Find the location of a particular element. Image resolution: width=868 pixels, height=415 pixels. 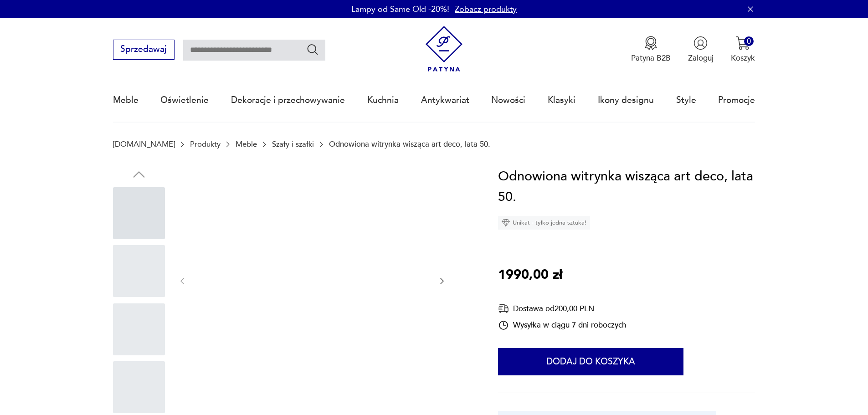

p: Patyna B2B is located at coordinates (651, 58).